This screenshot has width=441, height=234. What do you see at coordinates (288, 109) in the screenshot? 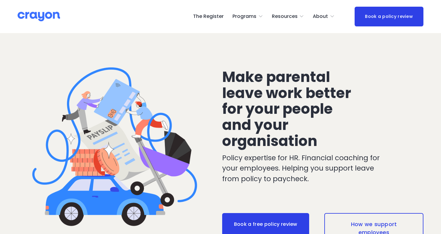
I see `span: Make parental leave work better for your people and your organisation` at bounding box center [288, 109].